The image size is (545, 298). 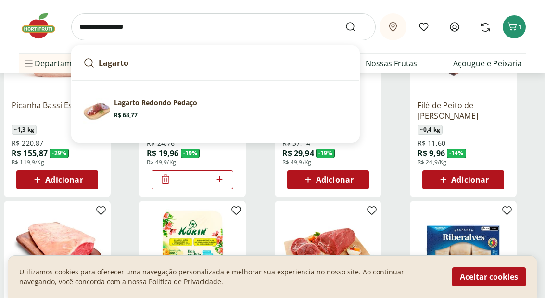 I want to click on span: - 29 %, so click(x=59, y=153).